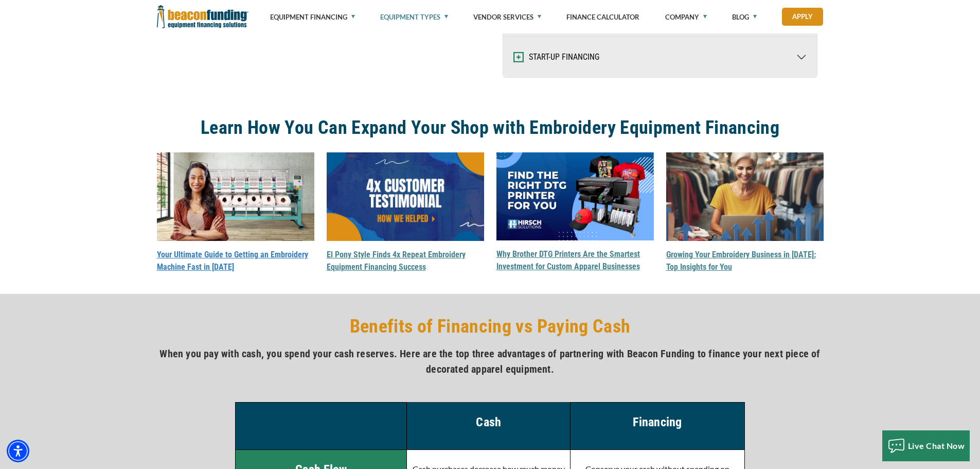 The image size is (980, 469). Describe the element at coordinates (926, 446) in the screenshot. I see `button: Live Chat Now` at that location.